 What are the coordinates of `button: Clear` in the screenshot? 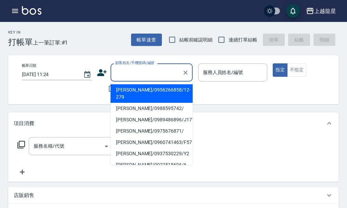 It's located at (185, 73).